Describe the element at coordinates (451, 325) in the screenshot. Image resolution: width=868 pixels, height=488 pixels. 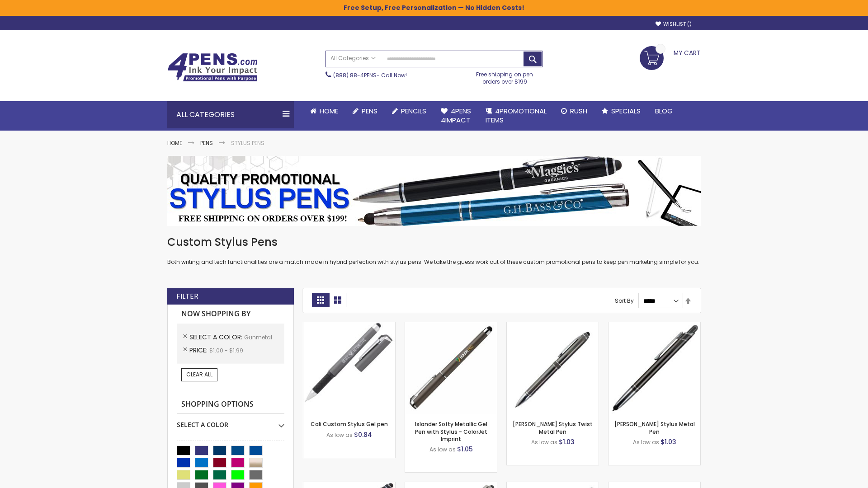
I see `a: Islander Softy Metallic Gel Pen with Stylus - ColorJet Imprint-Gunmetal` at that location.